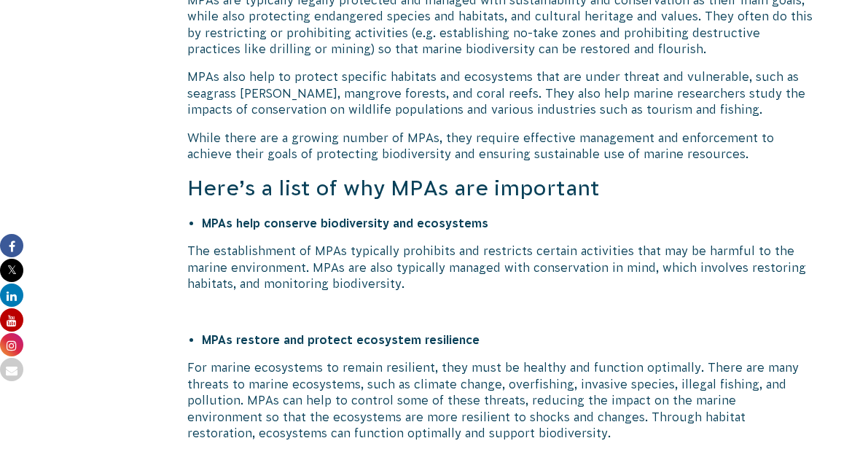  I want to click on strong: MPAs help conserve biodiversity and ecosystems, so click(345, 223).